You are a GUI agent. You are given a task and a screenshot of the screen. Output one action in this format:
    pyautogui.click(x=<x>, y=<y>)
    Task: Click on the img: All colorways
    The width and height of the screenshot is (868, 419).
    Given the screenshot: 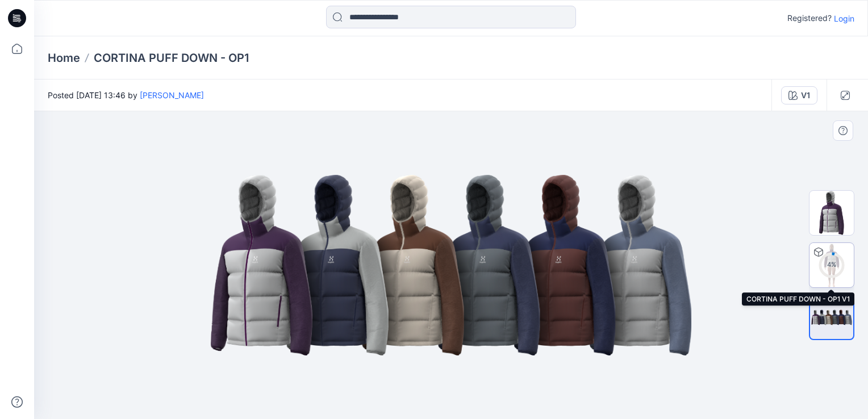 What is the action you would take?
    pyautogui.click(x=831, y=317)
    